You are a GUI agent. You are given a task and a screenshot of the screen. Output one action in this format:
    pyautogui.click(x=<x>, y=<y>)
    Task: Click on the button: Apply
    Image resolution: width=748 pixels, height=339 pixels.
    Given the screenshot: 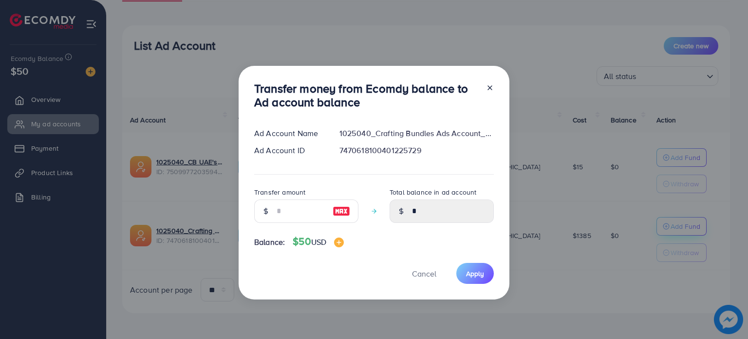 What is the action you would take?
    pyautogui.click(x=475, y=273)
    